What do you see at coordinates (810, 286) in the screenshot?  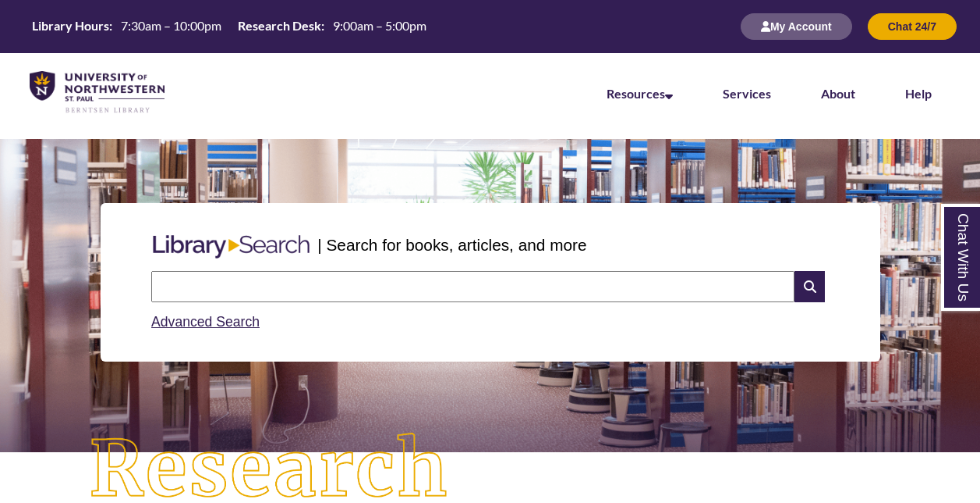 I see `i: Search` at bounding box center [810, 286].